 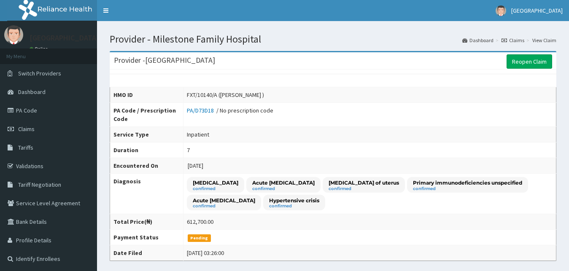 What do you see at coordinates (188, 150) in the screenshot?
I see `div: 7` at bounding box center [188, 150].